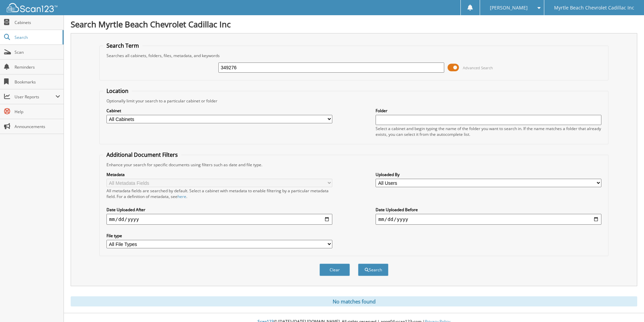  What do you see at coordinates (594, 8) in the screenshot?
I see `span: Myrtle Beach Chevrolet Cadillac Inc` at bounding box center [594, 8].